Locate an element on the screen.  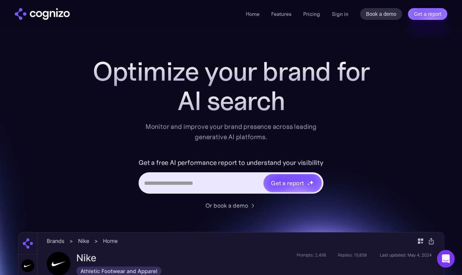
div: Or book a demo is located at coordinates (227, 205).